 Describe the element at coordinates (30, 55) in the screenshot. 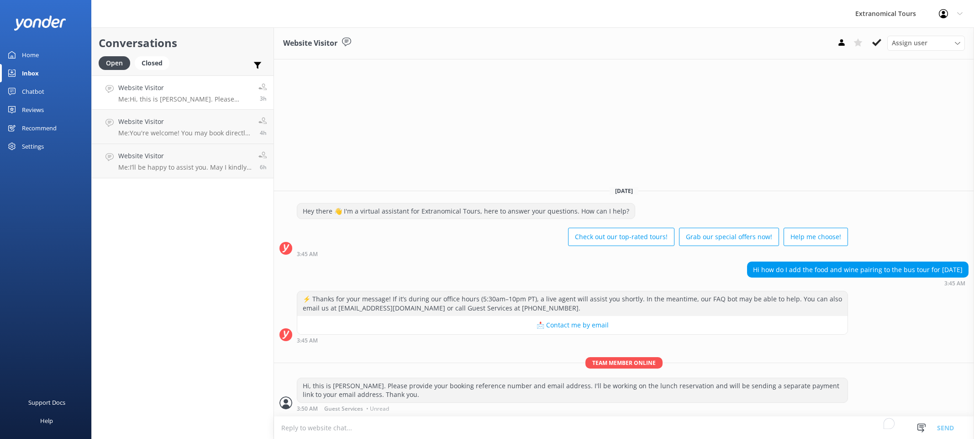

I see `div: Home` at that location.